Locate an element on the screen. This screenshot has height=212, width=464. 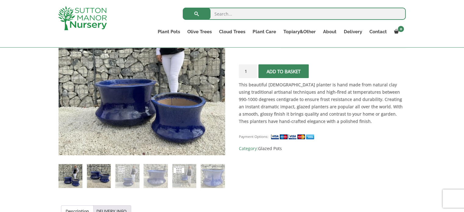
img: The Rach Gia Glazed Royal Azure Blue Plant Pots - Image 6 is located at coordinates (213, 176).